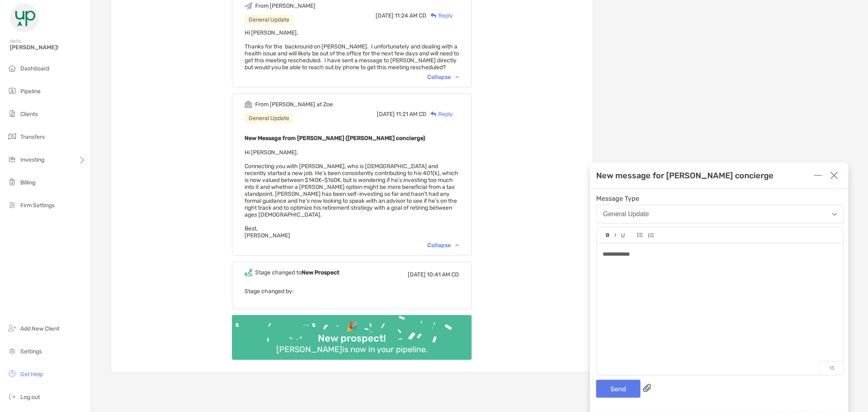 The image size is (868, 412). What do you see at coordinates (32, 160) in the screenshot?
I see `span: Investing` at bounding box center [32, 160].